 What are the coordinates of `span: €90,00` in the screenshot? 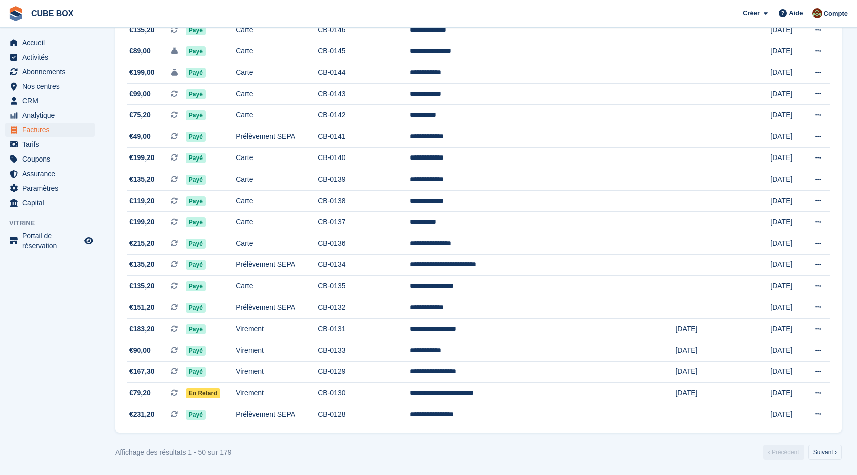 It's located at (140, 350).